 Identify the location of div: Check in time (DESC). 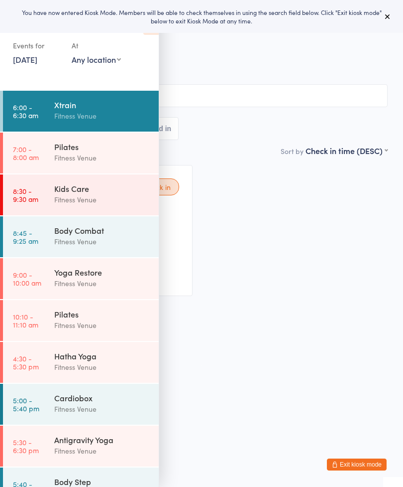
(347, 150).